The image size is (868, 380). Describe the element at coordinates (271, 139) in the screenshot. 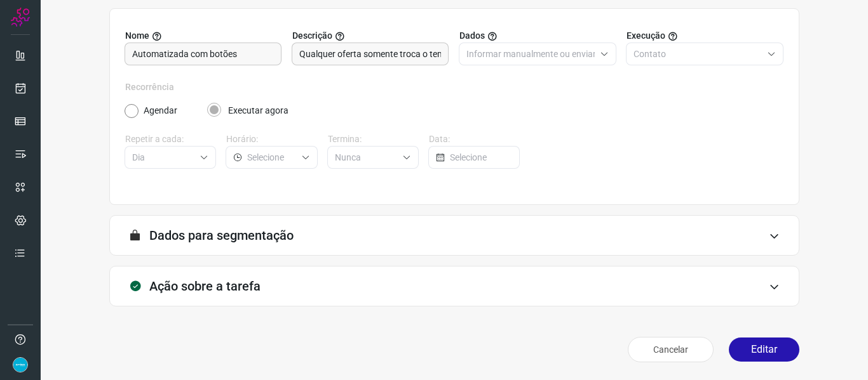

I see `label: Horário:` at that location.